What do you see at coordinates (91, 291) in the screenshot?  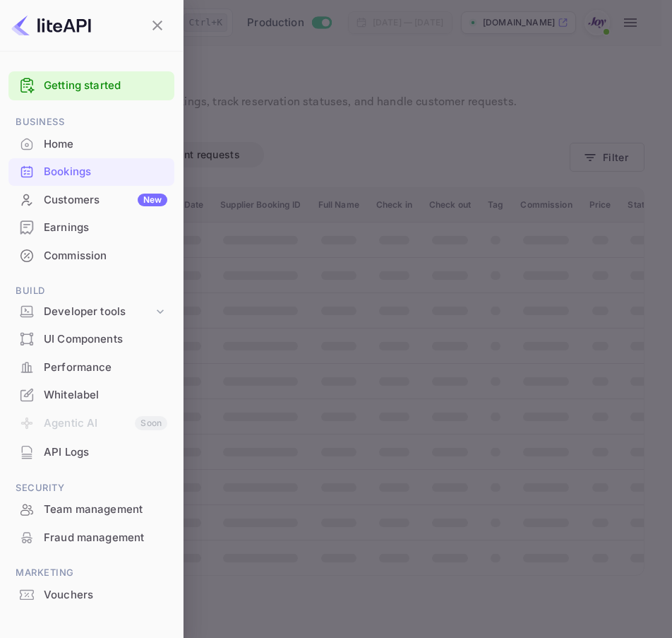 I see `span: Build` at bounding box center [91, 291].